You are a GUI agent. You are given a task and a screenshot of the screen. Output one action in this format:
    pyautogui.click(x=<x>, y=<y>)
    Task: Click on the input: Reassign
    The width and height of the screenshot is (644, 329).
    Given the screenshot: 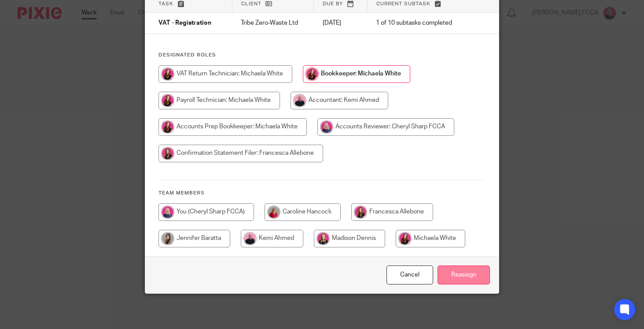 What is the action you would take?
    pyautogui.click(x=464, y=275)
    